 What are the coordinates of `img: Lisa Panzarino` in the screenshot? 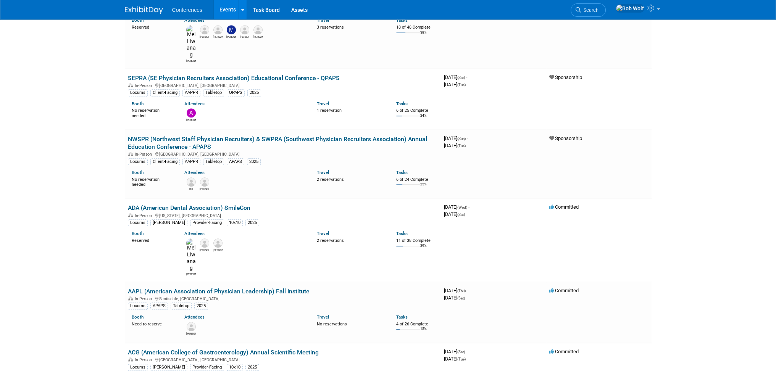 It's located at (258, 30).